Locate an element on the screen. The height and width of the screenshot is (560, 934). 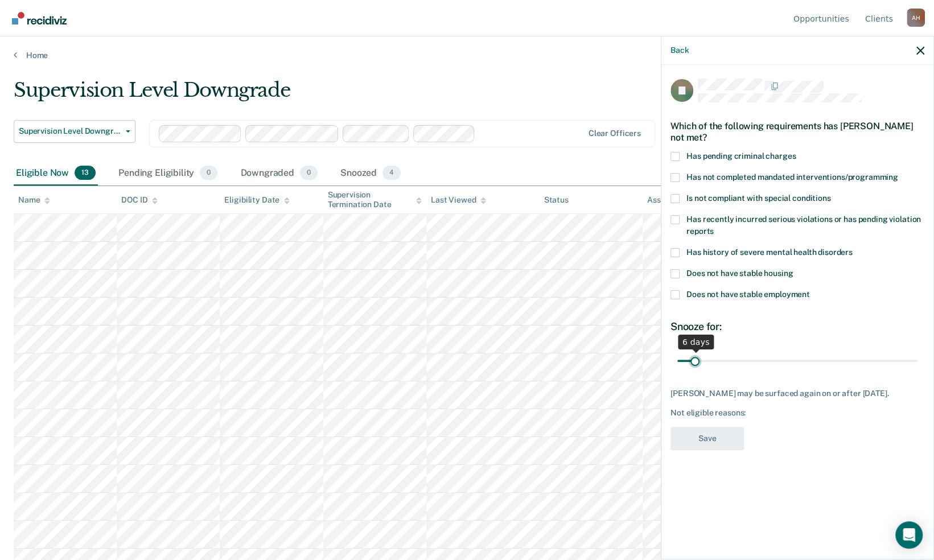
span: Does not have stable employment is located at coordinates (748, 294).